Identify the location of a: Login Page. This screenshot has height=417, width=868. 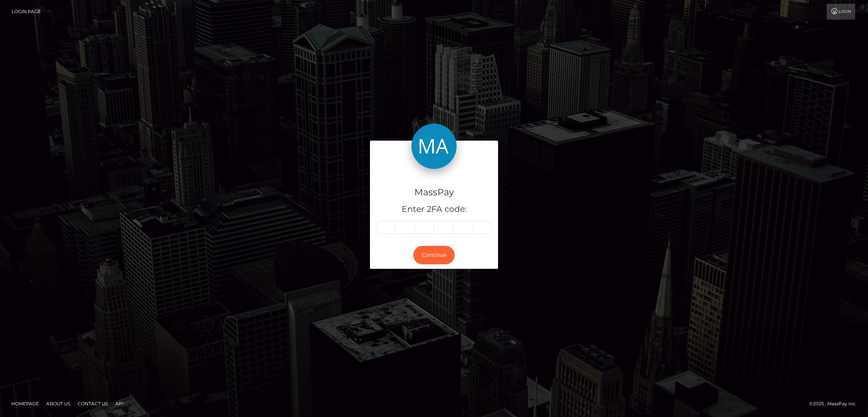
(26, 12).